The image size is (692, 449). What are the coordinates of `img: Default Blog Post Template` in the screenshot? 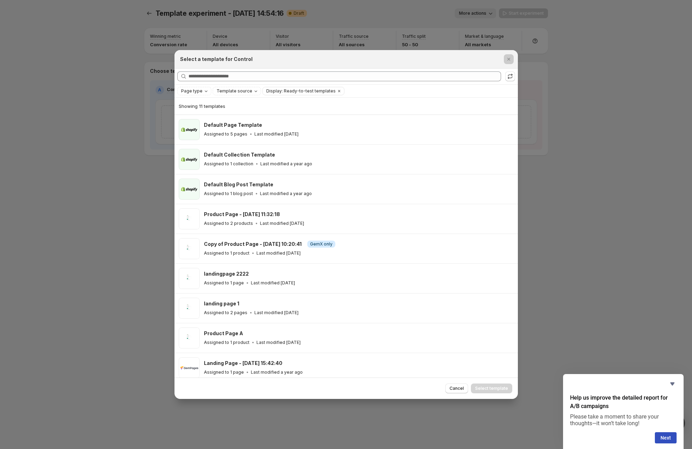 It's located at (189, 189).